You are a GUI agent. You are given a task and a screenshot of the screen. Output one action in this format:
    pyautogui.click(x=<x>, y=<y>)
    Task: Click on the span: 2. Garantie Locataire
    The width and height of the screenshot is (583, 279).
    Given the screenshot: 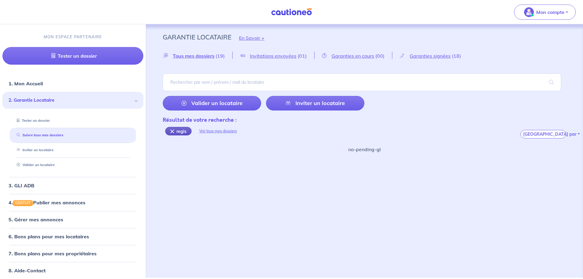 What is the action you would take?
    pyautogui.click(x=70, y=100)
    